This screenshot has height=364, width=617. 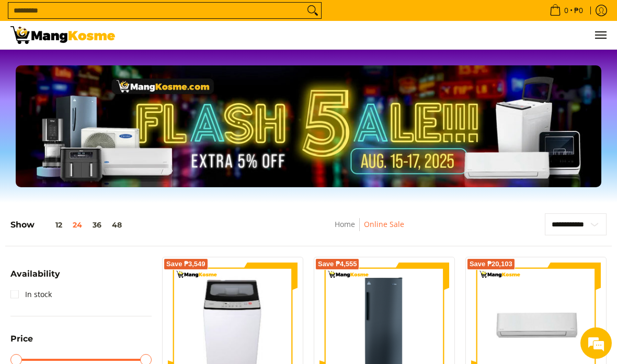 What do you see at coordinates (337, 264) in the screenshot?
I see `span: Save ₱4,555` at bounding box center [337, 264].